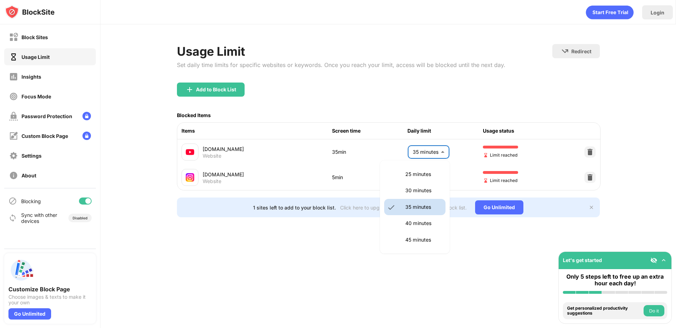  I want to click on p: 25 minutes, so click(423, 174).